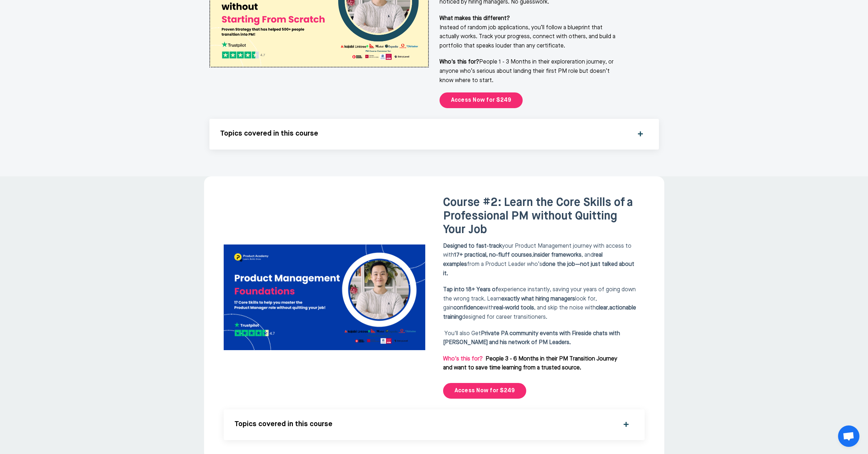  What do you see at coordinates (539, 260) in the screenshot?
I see `span: your Product Management journey with access to with , , and from a Product Leader who’s` at bounding box center [539, 260].